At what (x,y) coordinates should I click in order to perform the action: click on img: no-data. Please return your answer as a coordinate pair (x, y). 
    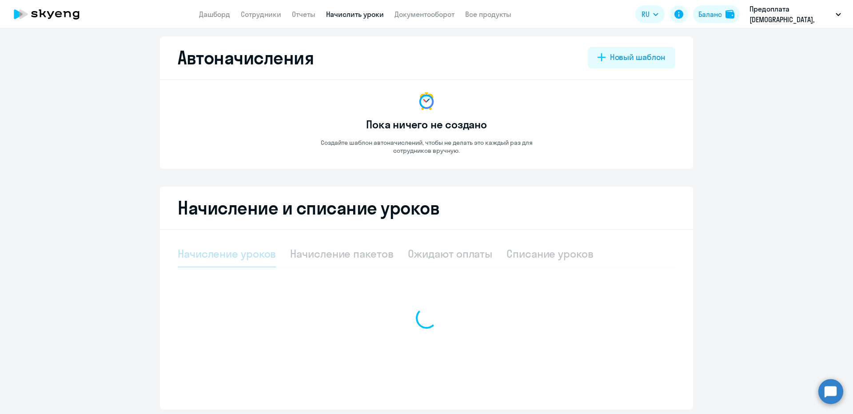
    Looking at the image, I should click on (426, 101).